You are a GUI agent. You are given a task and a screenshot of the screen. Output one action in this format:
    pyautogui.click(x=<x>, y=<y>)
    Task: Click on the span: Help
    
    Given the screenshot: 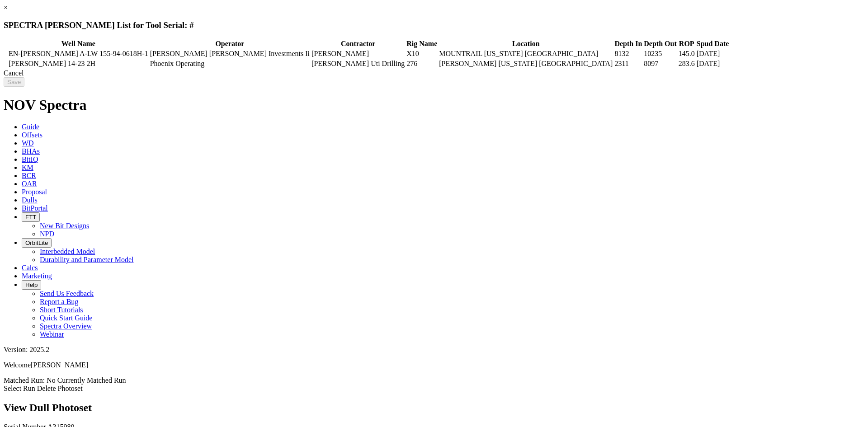 What is the action you would take?
    pyautogui.click(x=31, y=285)
    